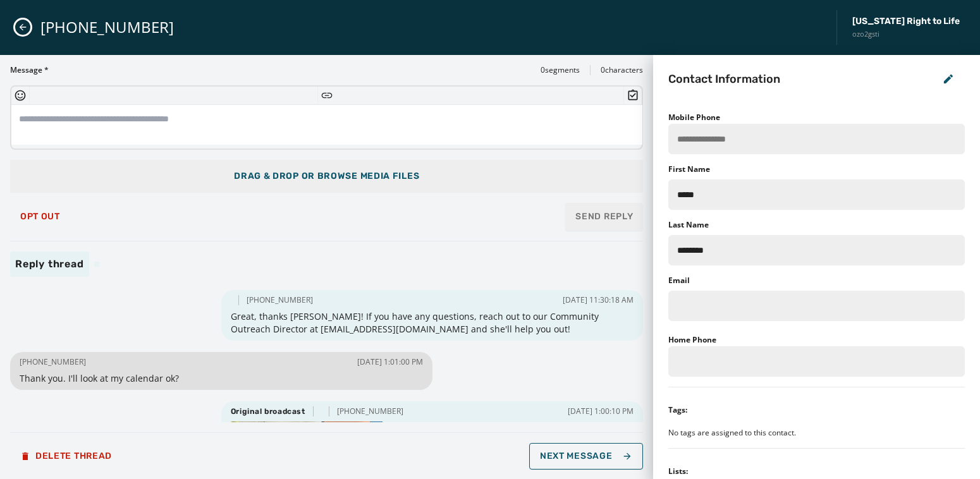 The height and width of the screenshot is (479, 980). Describe the element at coordinates (678, 410) in the screenshot. I see `div: Tags:` at that location.